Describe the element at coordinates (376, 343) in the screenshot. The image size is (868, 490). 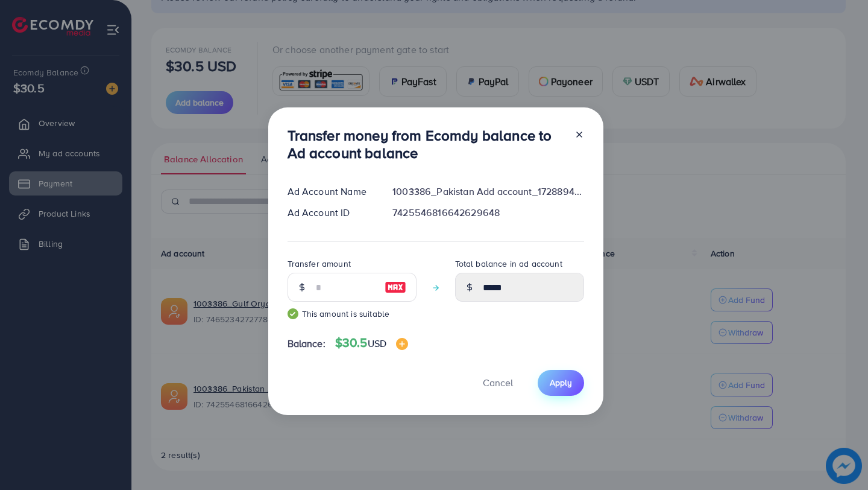
I see `span: USD` at that location.